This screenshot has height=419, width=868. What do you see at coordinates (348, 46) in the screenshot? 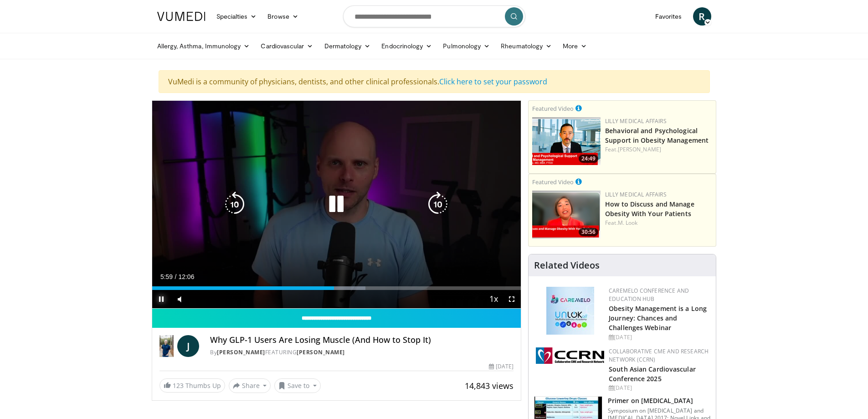
I see `a: Dermatology` at bounding box center [348, 46].